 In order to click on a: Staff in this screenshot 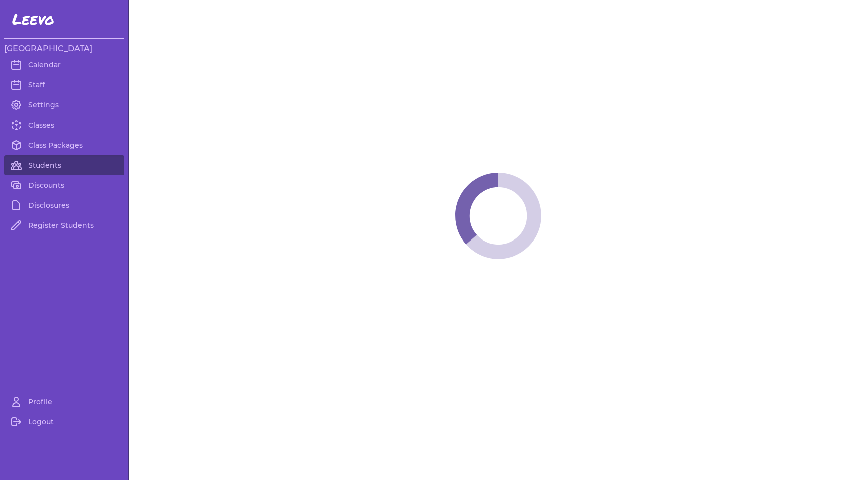, I will do `click(64, 85)`.